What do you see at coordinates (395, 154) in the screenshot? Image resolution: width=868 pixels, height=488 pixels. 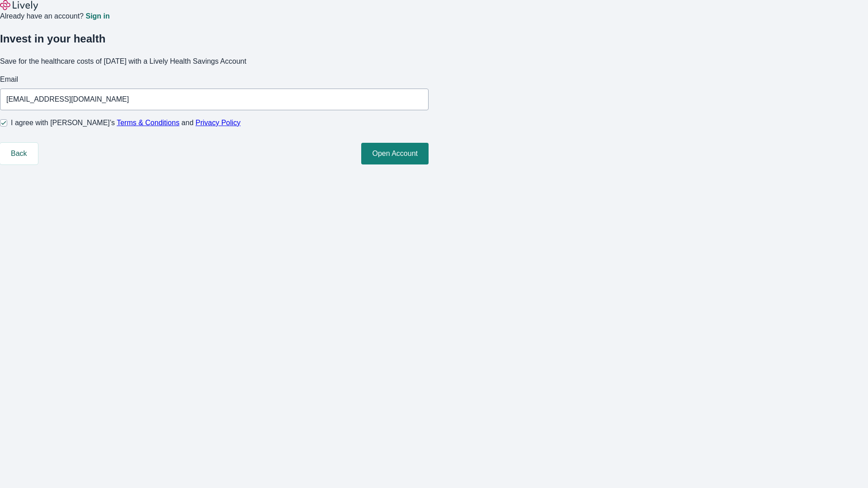 I see `button: Open Account` at bounding box center [395, 154].